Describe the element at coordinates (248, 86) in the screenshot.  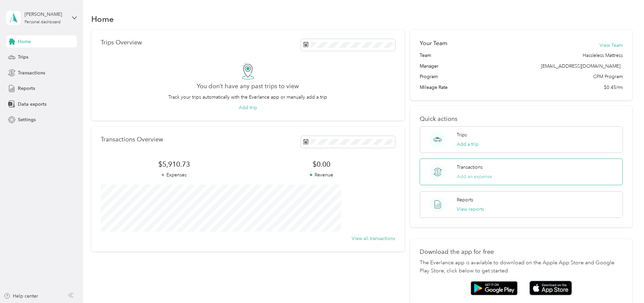
I see `h2: You don’t have any past trips to view` at that location.